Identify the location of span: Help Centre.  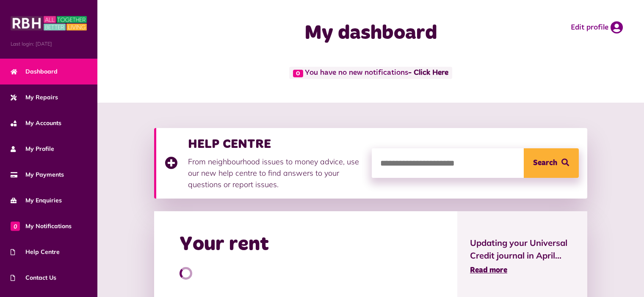
(35, 252).